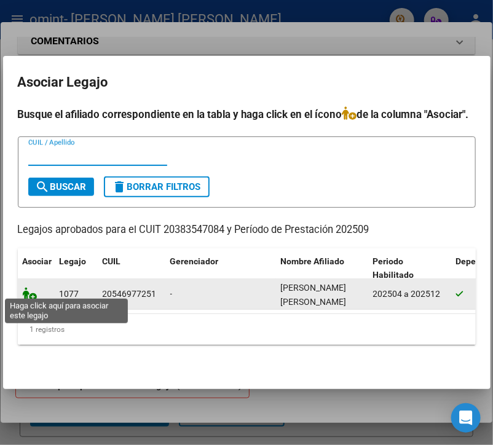 The image size is (493, 445). What do you see at coordinates (61, 187) in the screenshot?
I see `button: Buscar` at bounding box center [61, 187].